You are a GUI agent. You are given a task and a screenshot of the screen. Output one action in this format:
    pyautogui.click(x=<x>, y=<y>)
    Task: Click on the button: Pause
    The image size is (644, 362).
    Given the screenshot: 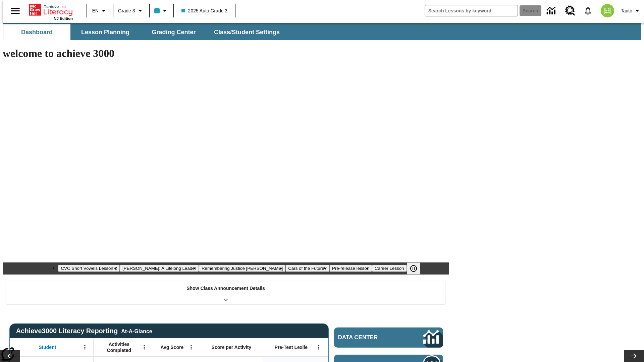 What is the action you would take?
    pyautogui.click(x=413, y=269)
    